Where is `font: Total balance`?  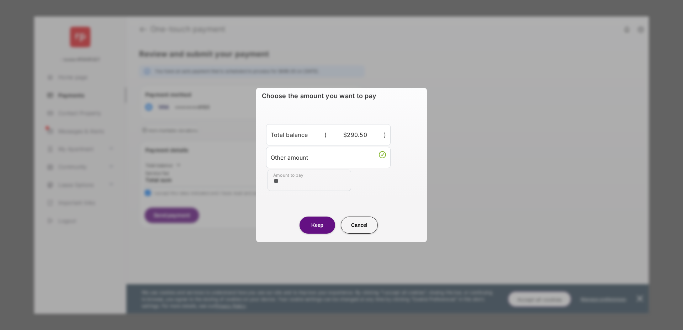
font: Total balance is located at coordinates (289, 135).